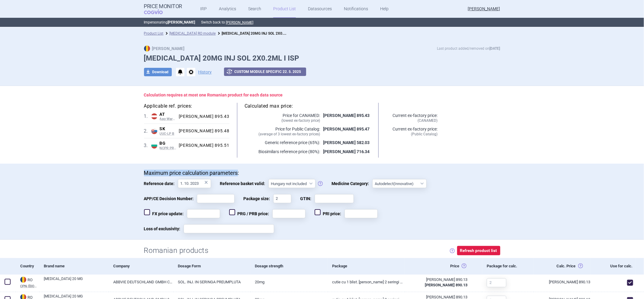 The height and width of the screenshot is (299, 644). What do you see at coordinates (212, 266) in the screenshot?
I see `div: Dosage Form` at bounding box center [212, 266].